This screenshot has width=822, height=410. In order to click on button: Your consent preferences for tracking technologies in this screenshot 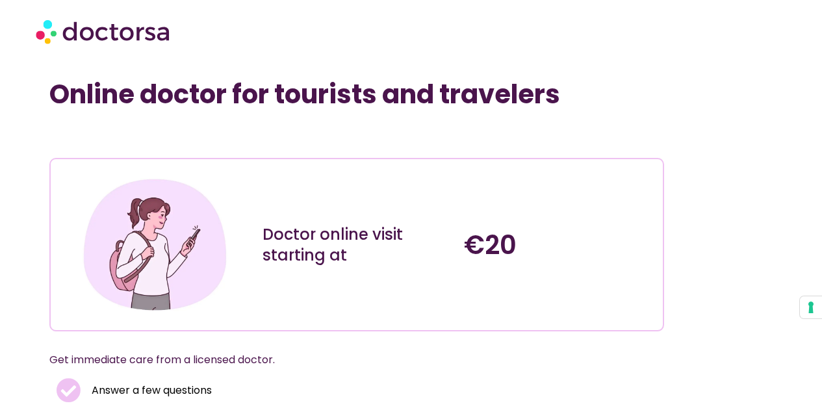, I will do `click(811, 307)`.